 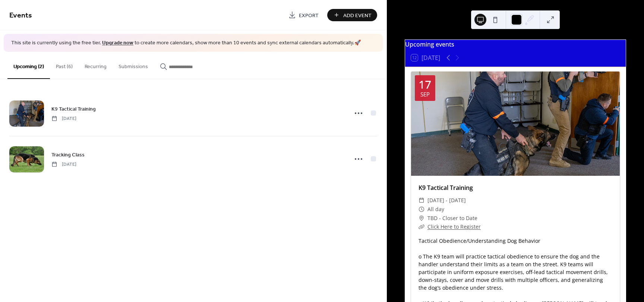 What do you see at coordinates (118, 43) in the screenshot?
I see `a: Upgrade now` at bounding box center [118, 43].